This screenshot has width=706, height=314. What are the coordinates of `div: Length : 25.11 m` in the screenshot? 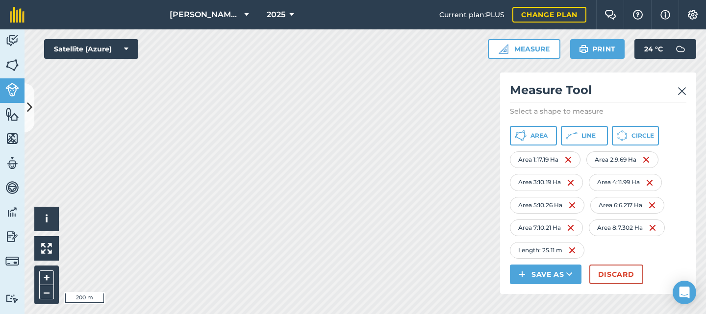 It's located at (547, 251).